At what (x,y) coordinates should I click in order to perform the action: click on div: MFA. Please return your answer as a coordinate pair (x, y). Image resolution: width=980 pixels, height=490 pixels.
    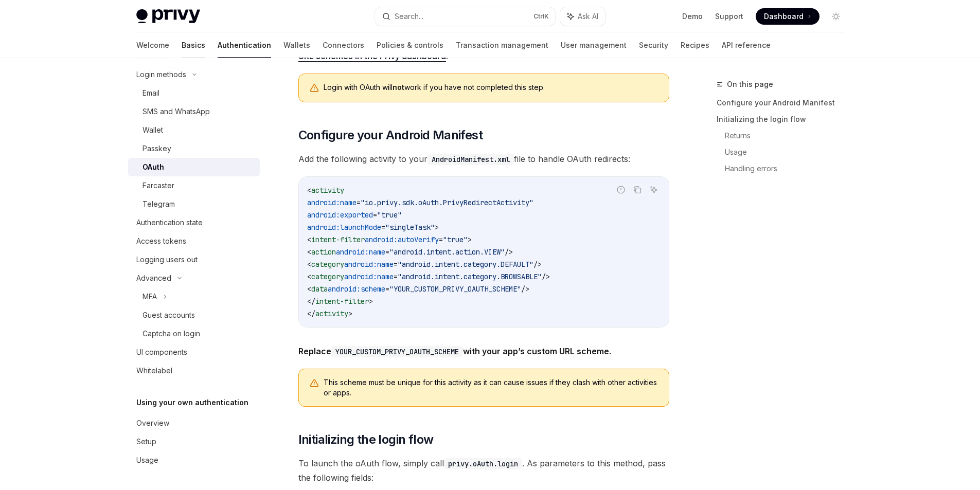
    Looking at the image, I should click on (150, 297).